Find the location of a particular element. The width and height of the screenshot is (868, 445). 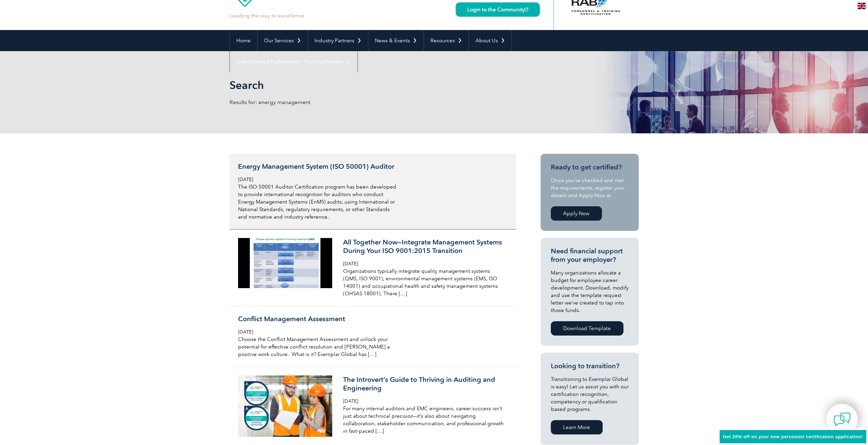

p: Results for: energy management is located at coordinates (332, 102).